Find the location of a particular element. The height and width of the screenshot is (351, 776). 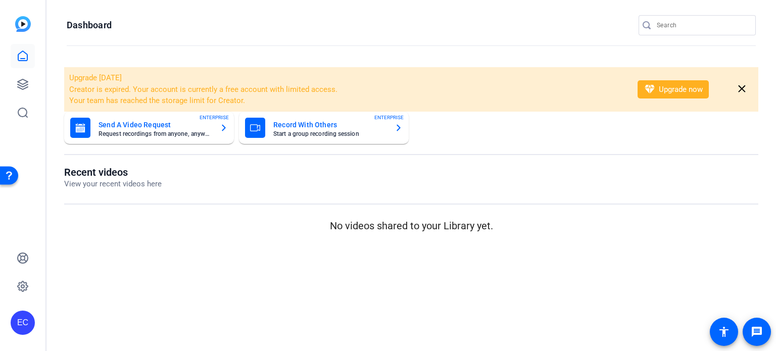

button: Upgrade now is located at coordinates (673, 89).